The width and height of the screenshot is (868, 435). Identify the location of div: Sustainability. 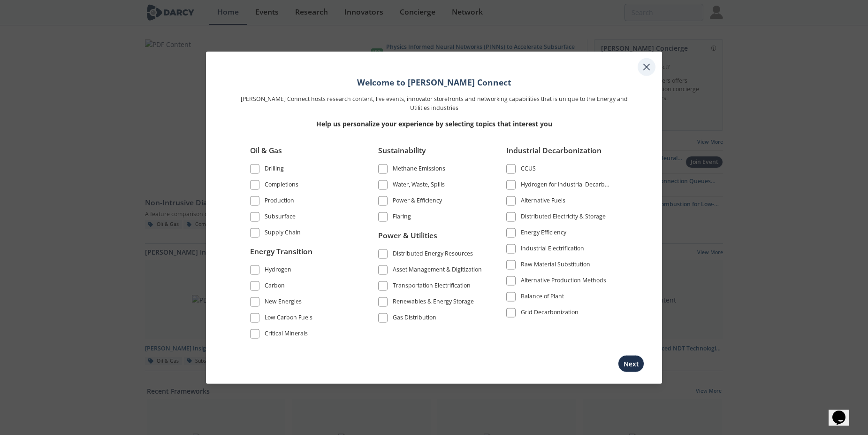
(431, 154).